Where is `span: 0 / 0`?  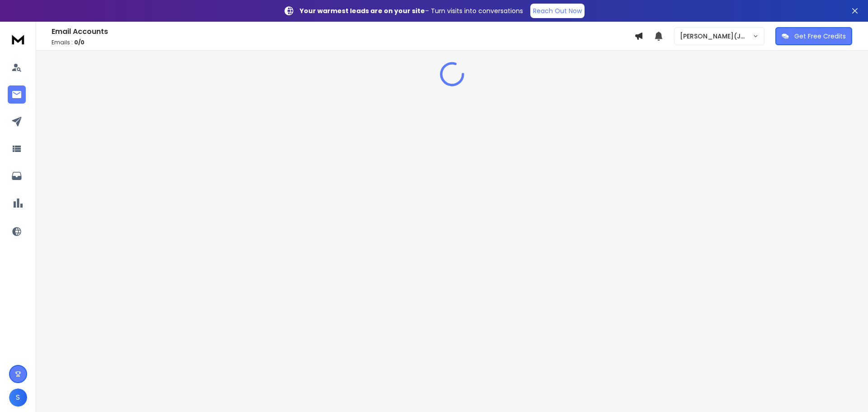
span: 0 / 0 is located at coordinates (79, 42).